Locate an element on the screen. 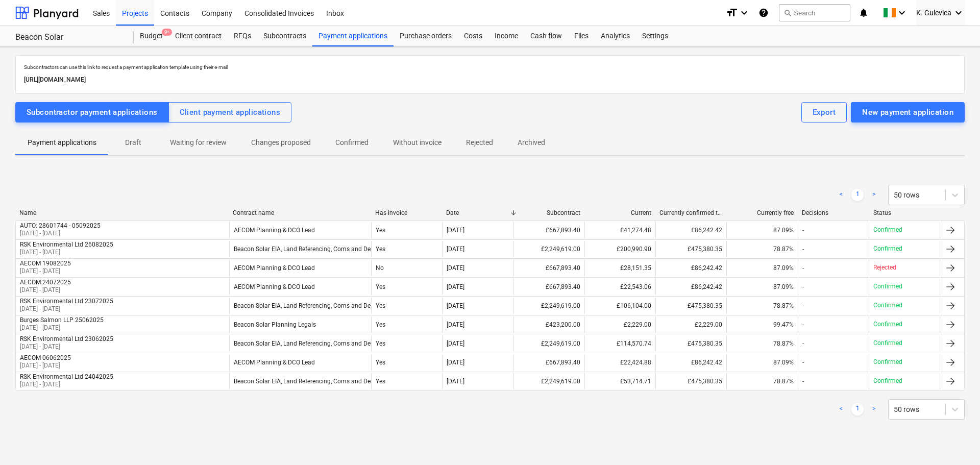  button: Subcontractor payment applications is located at coordinates (92, 112).